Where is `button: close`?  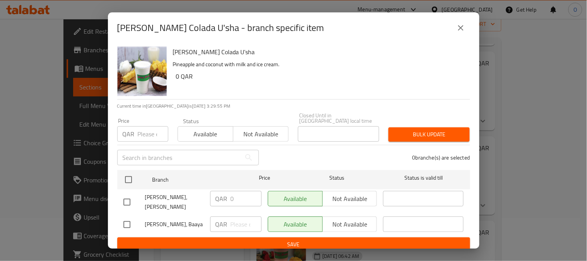 button: close is located at coordinates (461, 28).